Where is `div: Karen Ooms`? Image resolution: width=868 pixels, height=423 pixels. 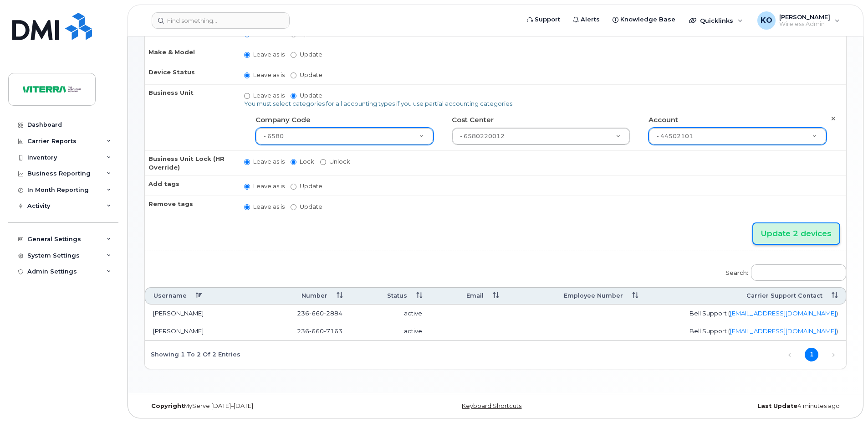
div: Karen Ooms is located at coordinates (798, 21).